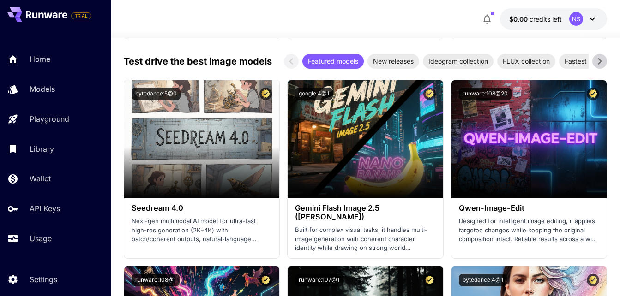 The height and width of the screenshot is (296, 620). I want to click on div: New releases, so click(393, 61).